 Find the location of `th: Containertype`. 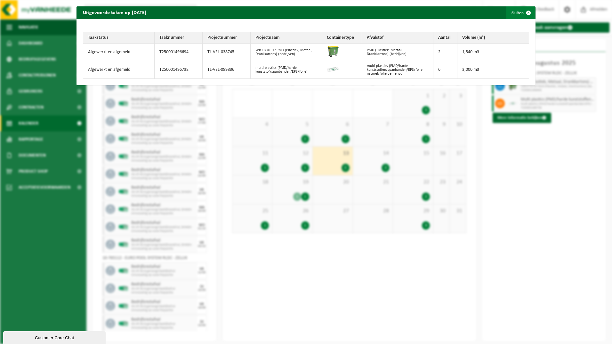

th: Containertype is located at coordinates (342, 38).